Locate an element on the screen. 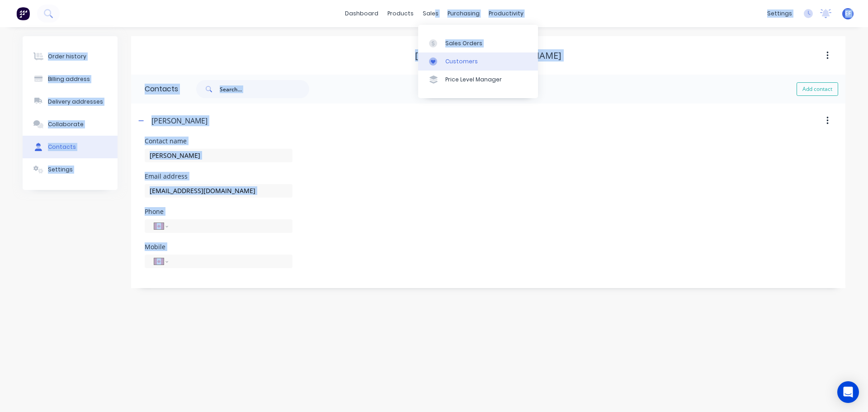 The image size is (868, 412). div: Contact name is located at coordinates (218, 141).